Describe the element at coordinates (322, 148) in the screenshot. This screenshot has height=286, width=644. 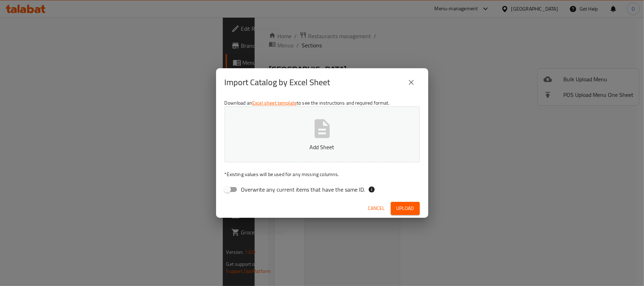
I see `div: Download an to see the instructions and required format.` at that location.